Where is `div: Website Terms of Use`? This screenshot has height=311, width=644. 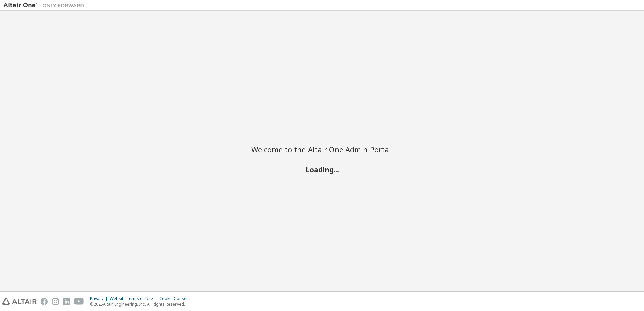 div: Website Terms of Use is located at coordinates (134, 298).